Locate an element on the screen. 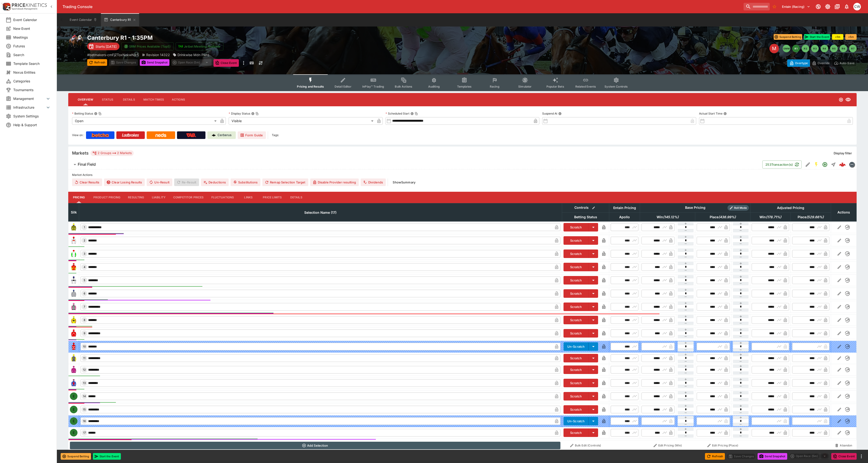 This screenshot has width=868, height=463. button: SMM is located at coordinates (787, 49).